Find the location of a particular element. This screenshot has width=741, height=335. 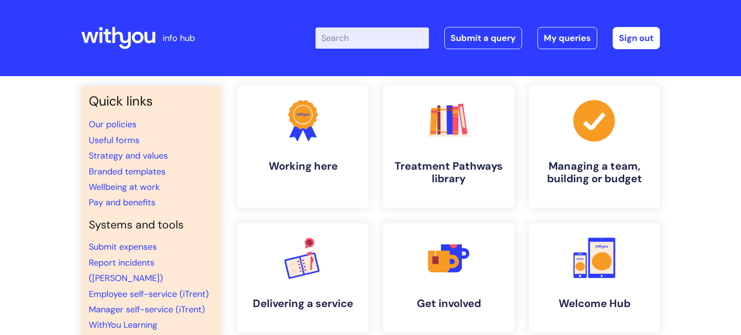

a: Our policies is located at coordinates (112, 124).